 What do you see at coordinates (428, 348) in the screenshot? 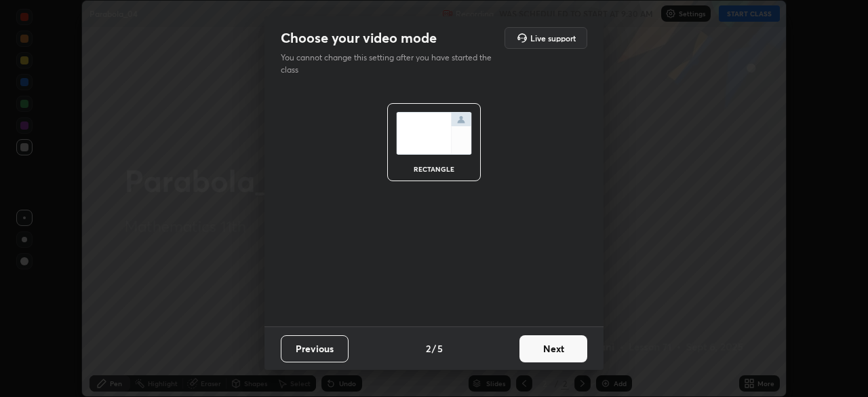
I see `h4: 2` at bounding box center [428, 348].